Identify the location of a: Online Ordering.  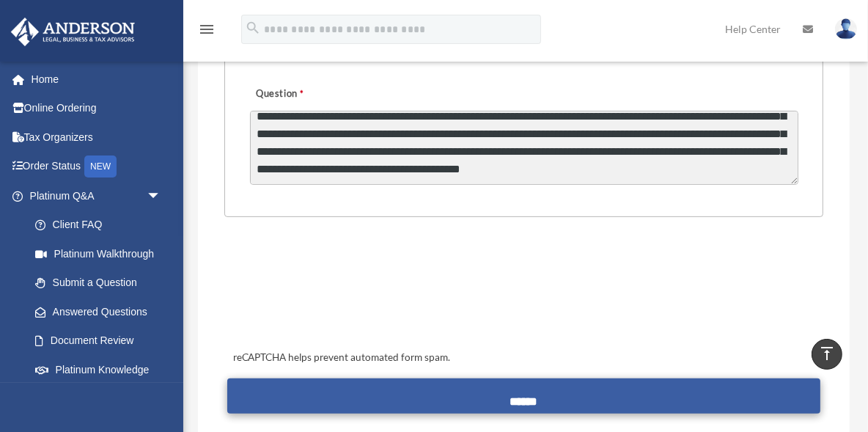
(96, 108).